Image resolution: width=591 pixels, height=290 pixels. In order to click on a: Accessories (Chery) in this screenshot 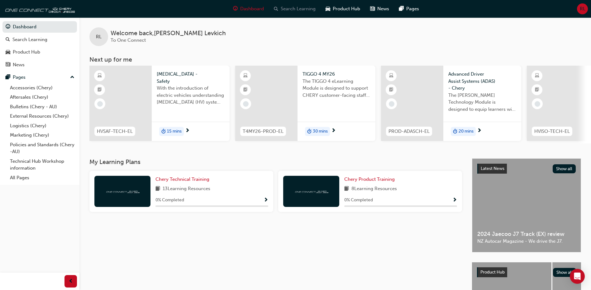, I will do `click(42, 88)`.